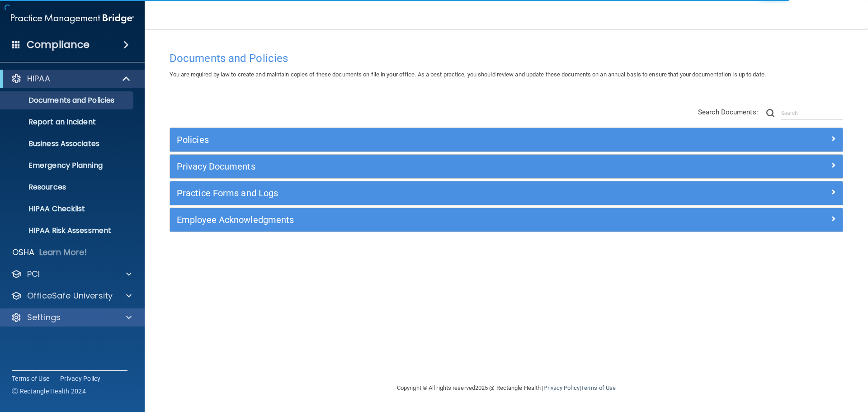 Image resolution: width=868 pixels, height=412 pixels. Describe the element at coordinates (68, 188) in the screenshot. I see `p: Resources` at that location.